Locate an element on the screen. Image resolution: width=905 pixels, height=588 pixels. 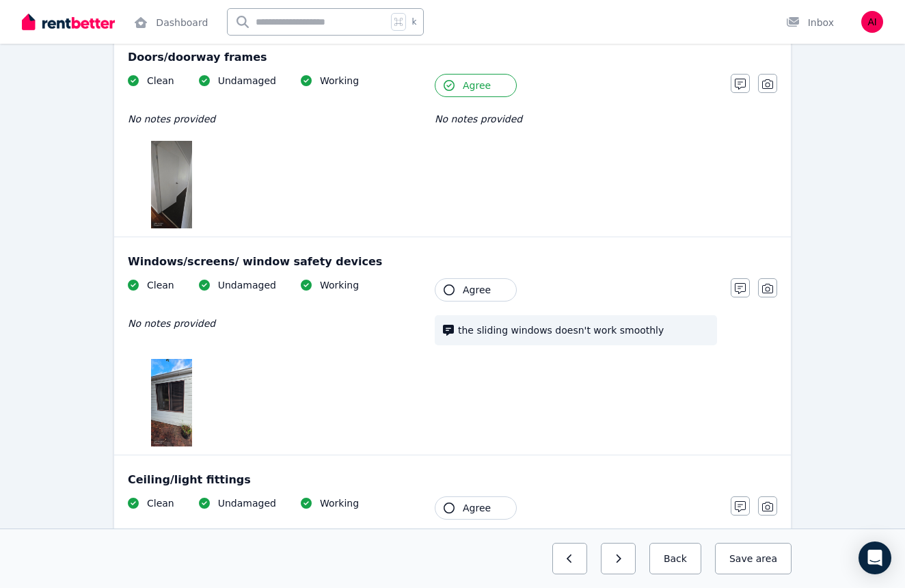
button: Back is located at coordinates (675, 559).